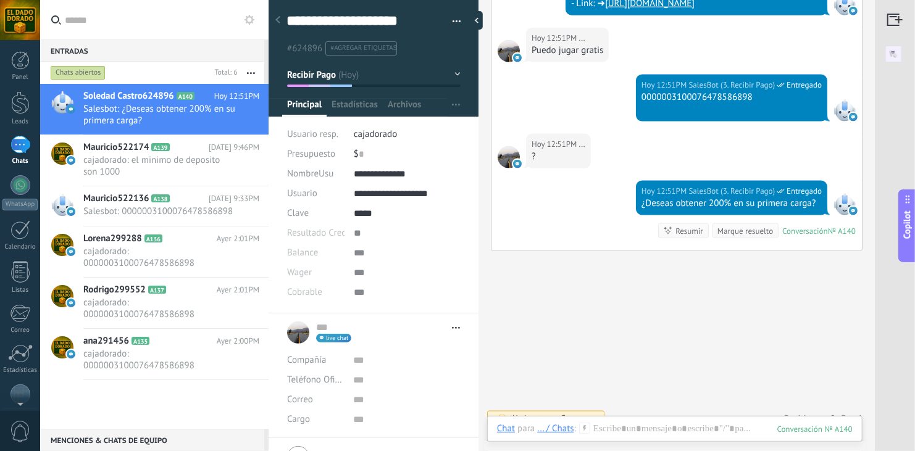  I want to click on span: A138, so click(160, 198).